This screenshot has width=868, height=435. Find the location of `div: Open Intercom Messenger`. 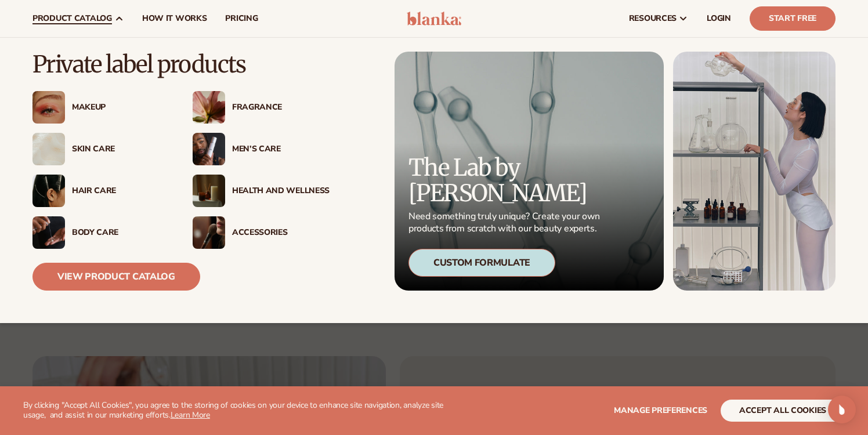

div: Open Intercom Messenger is located at coordinates (842, 410).